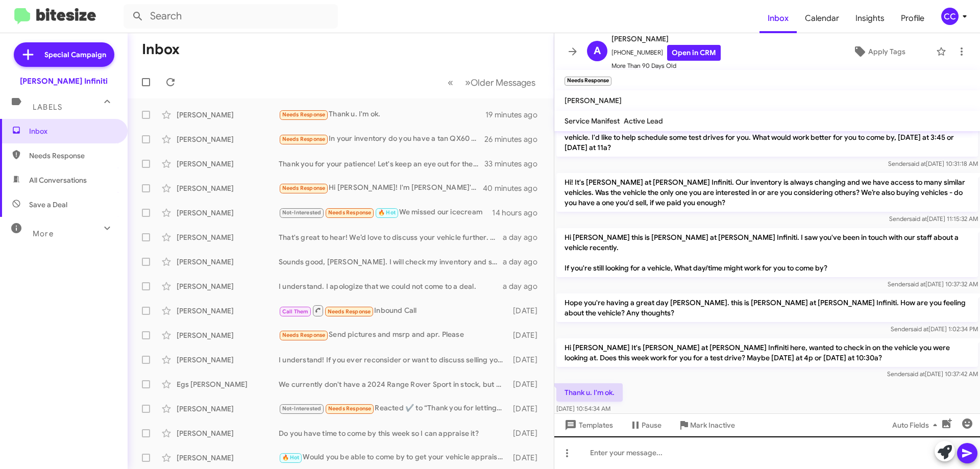  What do you see at coordinates (390, 287) in the screenshot?
I see `div: I understand. I apologize that we could not come to a deal.` at bounding box center [390, 287].